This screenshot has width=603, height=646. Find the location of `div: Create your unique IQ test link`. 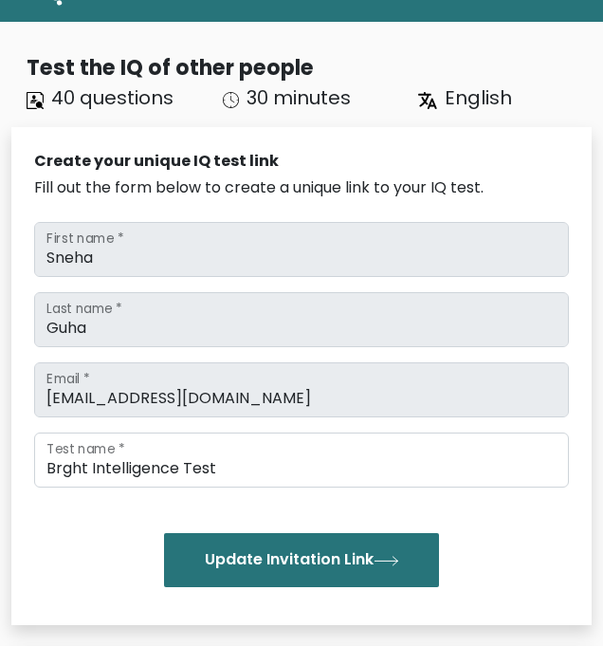

div: Create your unique IQ test link is located at coordinates (301, 161).